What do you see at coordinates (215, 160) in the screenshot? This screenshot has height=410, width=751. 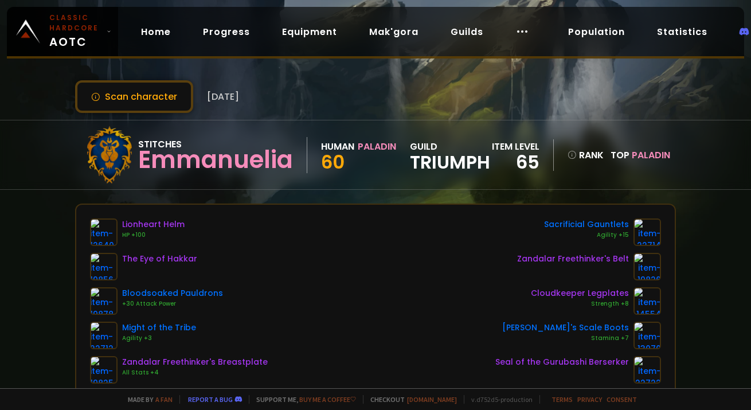 I see `div: Emmanuelia` at bounding box center [215, 160].